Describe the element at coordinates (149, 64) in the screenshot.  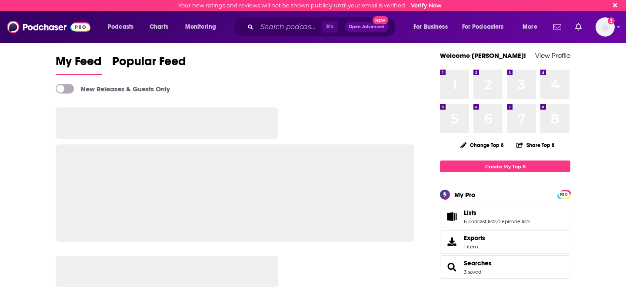
I see `a: Popular Feed` at that location.